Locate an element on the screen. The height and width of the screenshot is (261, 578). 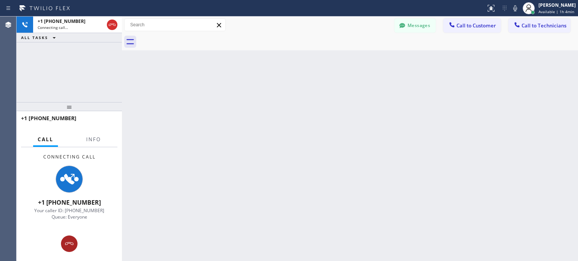
button: Call is located at coordinates (46, 140).